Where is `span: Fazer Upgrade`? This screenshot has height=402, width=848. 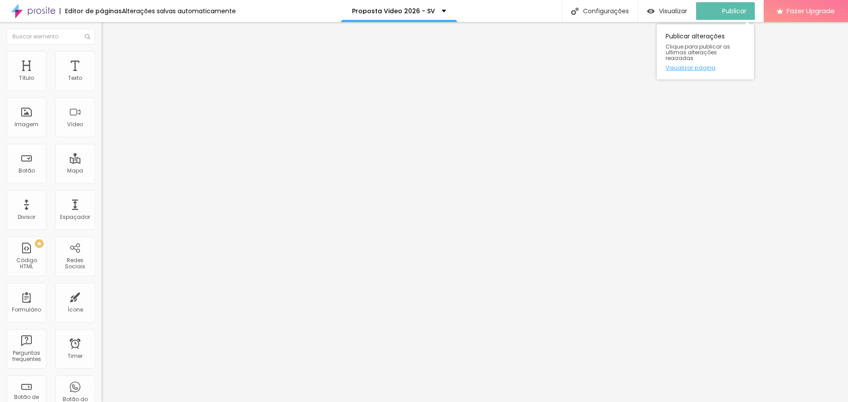
span: Fazer Upgrade is located at coordinates (811, 11).